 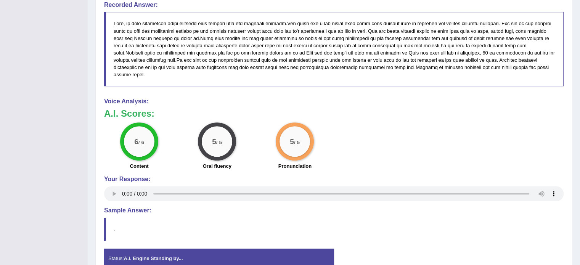 I want to click on big: 6, so click(x=136, y=142).